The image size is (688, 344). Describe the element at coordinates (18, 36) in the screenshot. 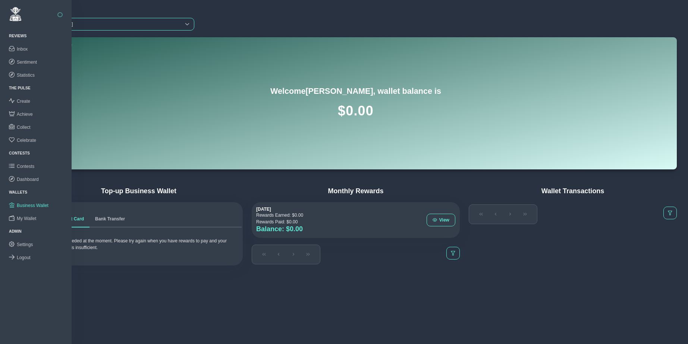

I see `a: Reviews` at that location.